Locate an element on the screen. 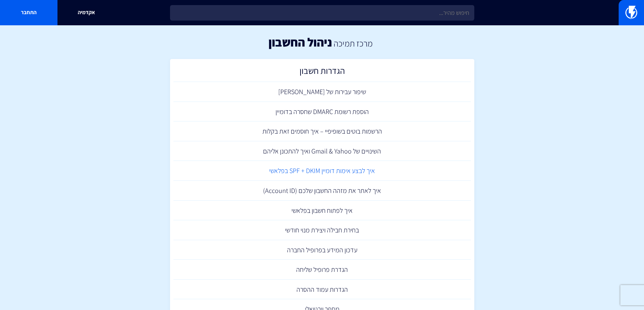  h1: ניהול החשבון is located at coordinates (300, 42).